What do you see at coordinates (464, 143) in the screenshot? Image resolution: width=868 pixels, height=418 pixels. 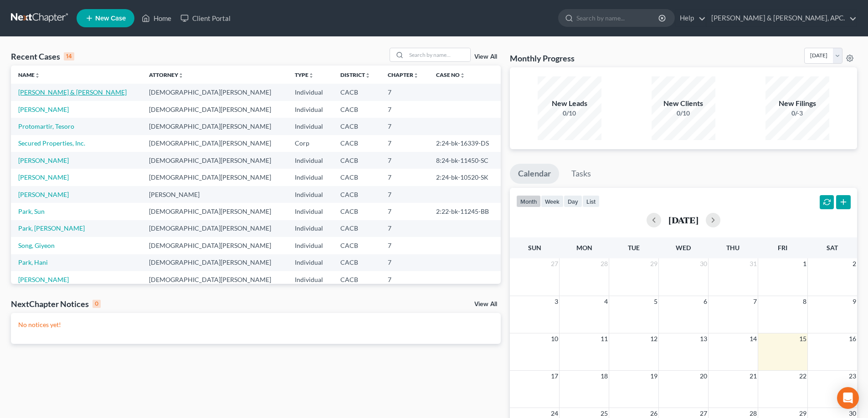 I see `td: 2:24-bk-16339-DS` at bounding box center [464, 143].